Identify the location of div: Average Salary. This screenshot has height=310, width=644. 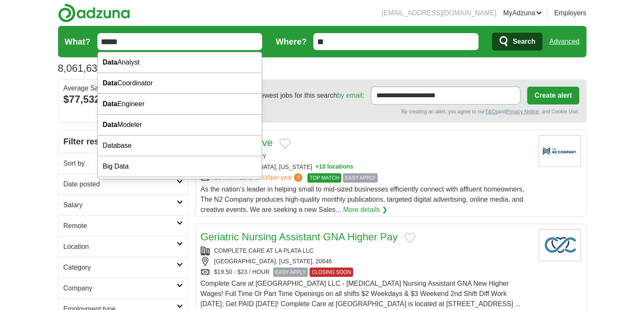
(123, 88).